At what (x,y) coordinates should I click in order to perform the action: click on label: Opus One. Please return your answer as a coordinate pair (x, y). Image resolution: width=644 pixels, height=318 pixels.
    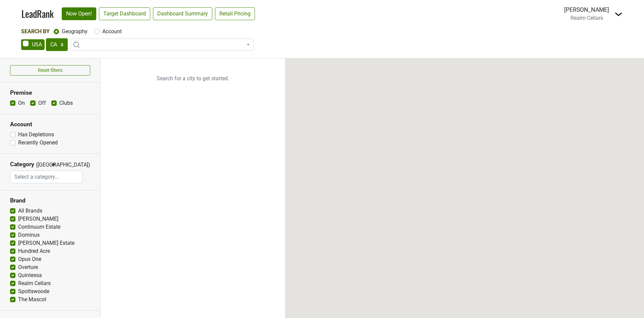
    Looking at the image, I should click on (29, 259).